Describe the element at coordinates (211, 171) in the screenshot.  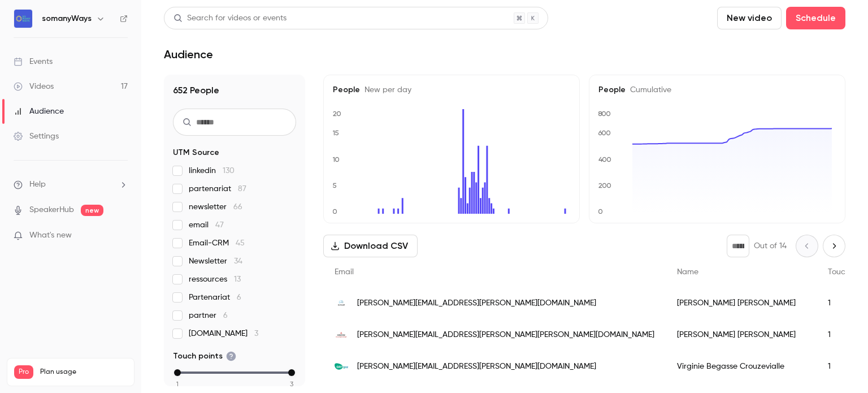
I see `span: linkedin` at that location.